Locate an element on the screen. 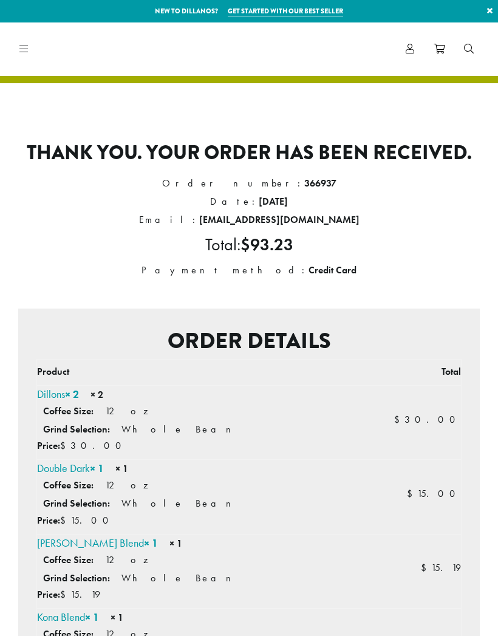 The height and width of the screenshot is (636, 498). th: Total is located at coordinates (409, 373).